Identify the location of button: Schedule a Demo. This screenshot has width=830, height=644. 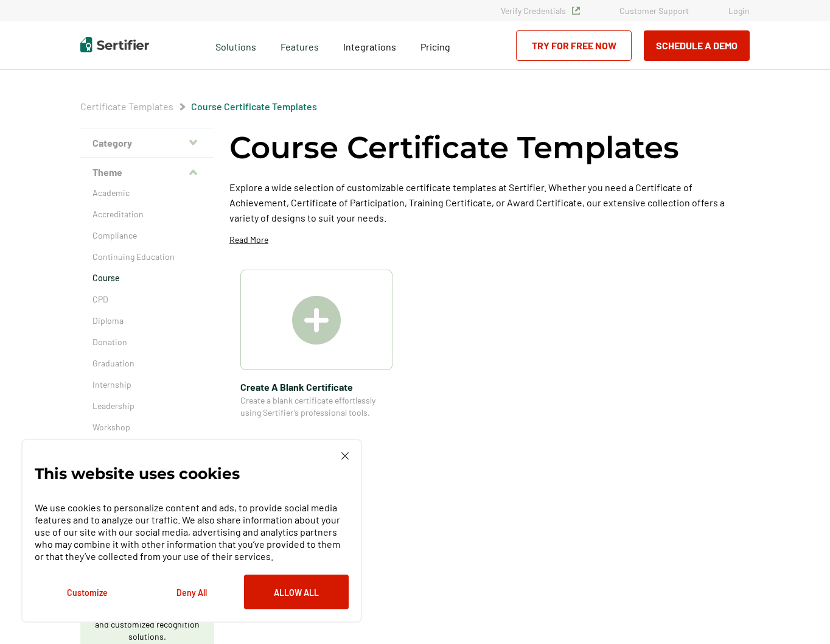
(697, 46).